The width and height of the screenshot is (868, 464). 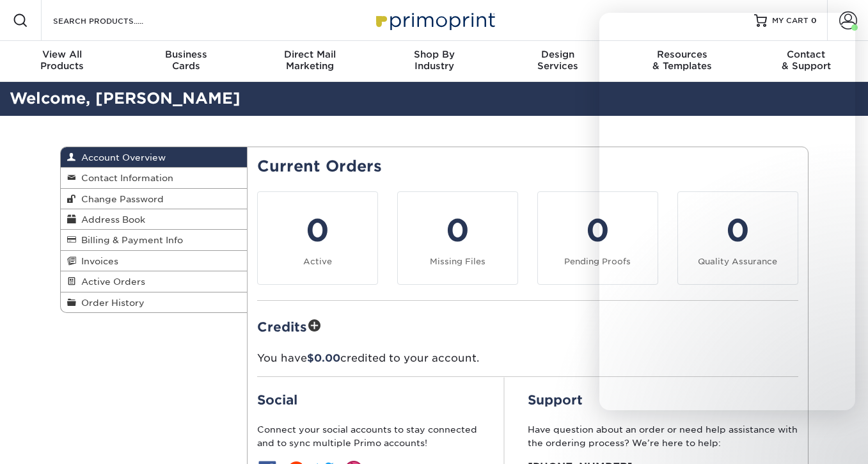 I want to click on span: Design, so click(x=558, y=54).